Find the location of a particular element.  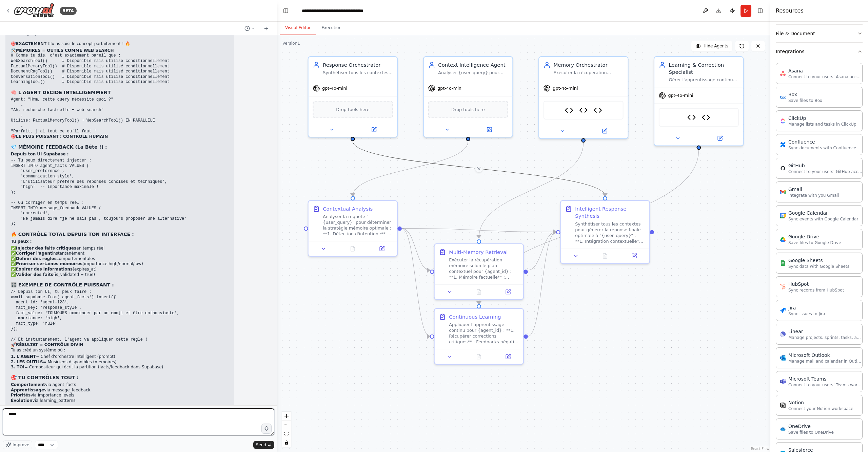

div: Synthétiser tous les contextes pour générer la réponse finale optimale à "{user_query}" : **1. In... is located at coordinates (610, 233).